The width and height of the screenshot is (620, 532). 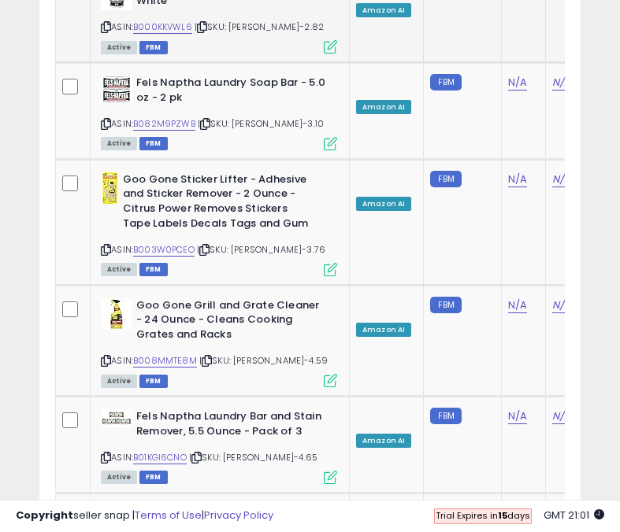 What do you see at coordinates (168, 515) in the screenshot?
I see `a: Terms of Use` at bounding box center [168, 515].